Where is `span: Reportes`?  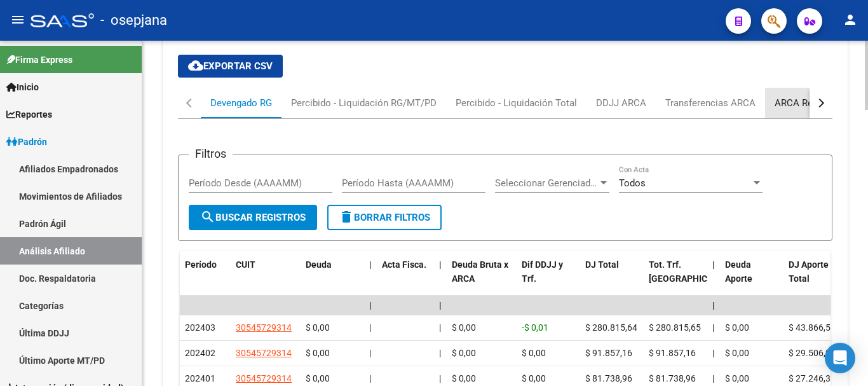 span: Reportes is located at coordinates (29, 115).